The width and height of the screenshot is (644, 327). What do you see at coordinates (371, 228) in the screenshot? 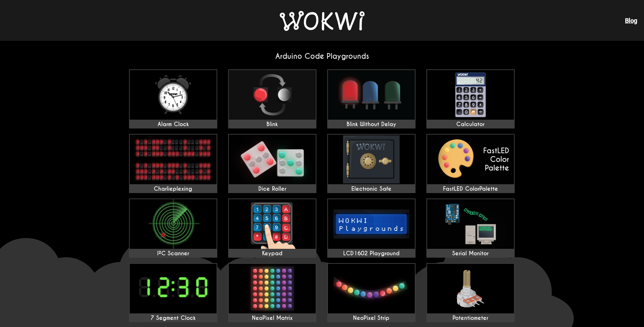
I see `a: LCD1602 Playground` at bounding box center [371, 228].